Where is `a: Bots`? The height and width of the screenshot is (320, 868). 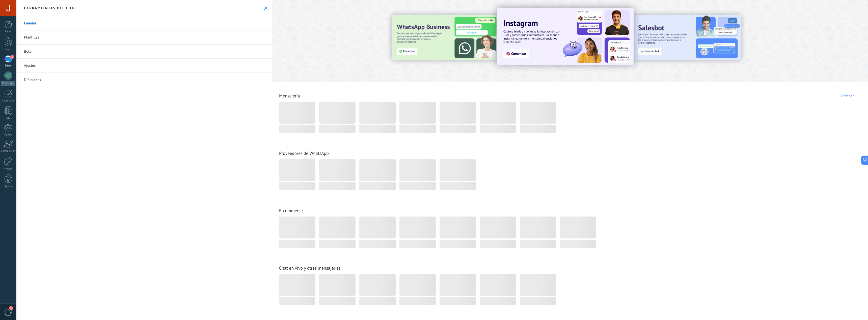 a: Bots is located at coordinates (144, 51).